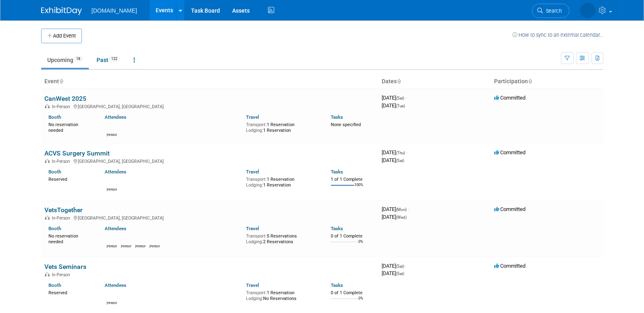 Image resolution: width=644 pixels, height=313 pixels. I want to click on span: None specified, so click(346, 125).